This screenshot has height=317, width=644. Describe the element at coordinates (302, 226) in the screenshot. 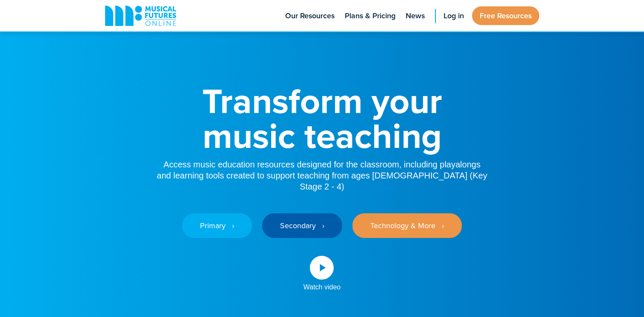

I see `a: Secondary ‎‏‏‎ ‎ ›` at that location.